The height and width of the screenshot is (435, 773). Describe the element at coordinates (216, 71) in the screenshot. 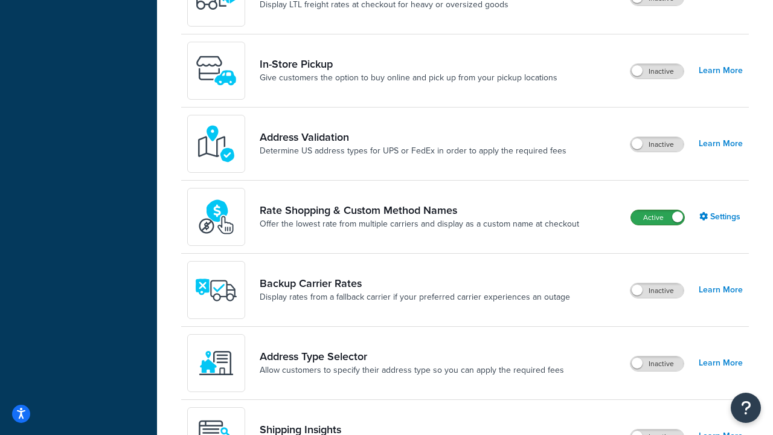

I see `img: wfgcfpwTIucLEAAAAASUVORK5CYII=` at that location.